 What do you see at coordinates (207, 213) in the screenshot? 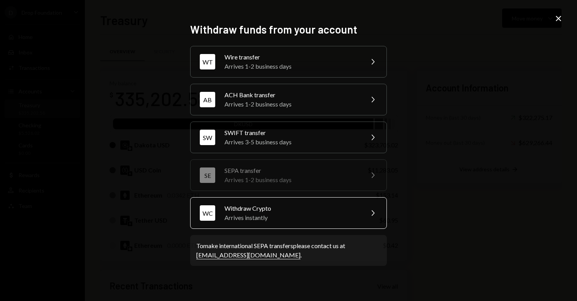
I see `div: WC` at bounding box center [207, 213].